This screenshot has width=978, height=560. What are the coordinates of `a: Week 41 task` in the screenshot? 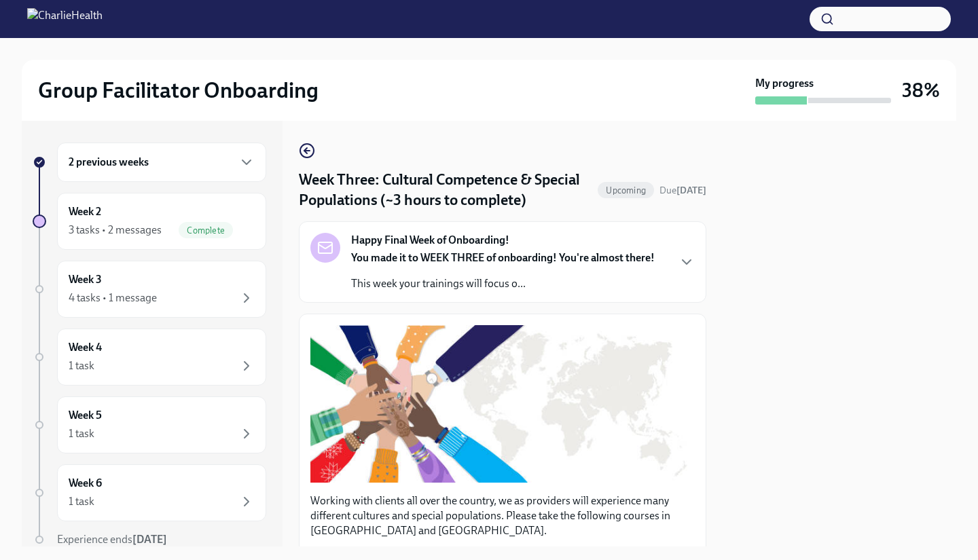 It's located at (149, 357).